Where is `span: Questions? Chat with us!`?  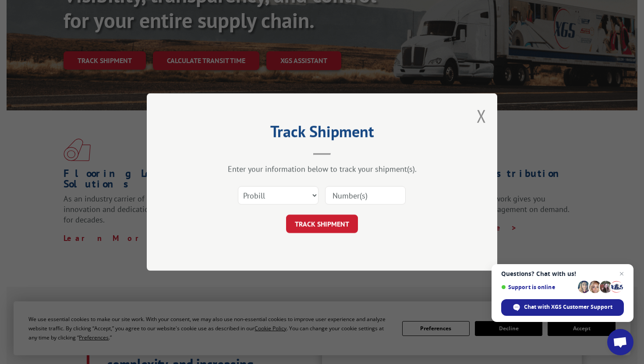 span: Questions? Chat with us! is located at coordinates (563, 274).